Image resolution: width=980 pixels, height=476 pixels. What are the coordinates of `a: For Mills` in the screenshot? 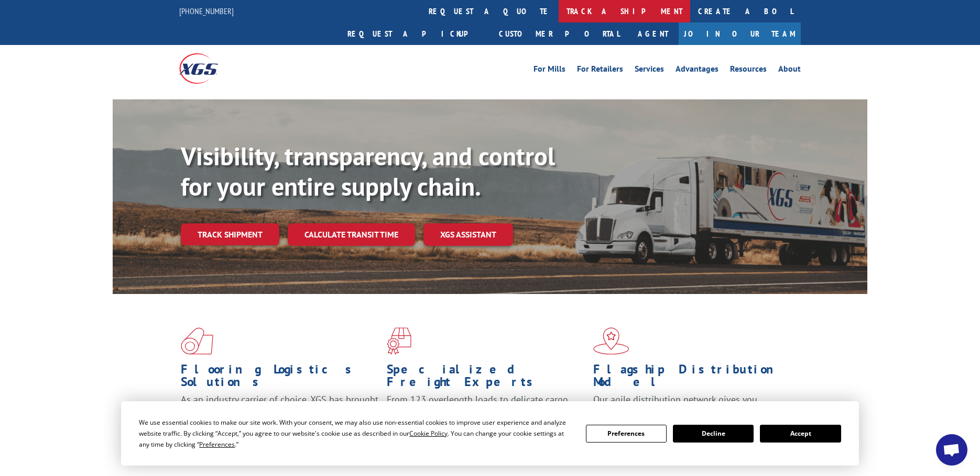 It's located at (549, 70).